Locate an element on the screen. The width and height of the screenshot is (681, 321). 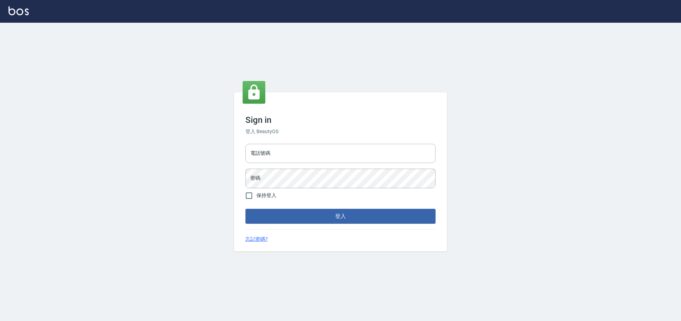
span: 保持登入 is located at coordinates (266, 195).